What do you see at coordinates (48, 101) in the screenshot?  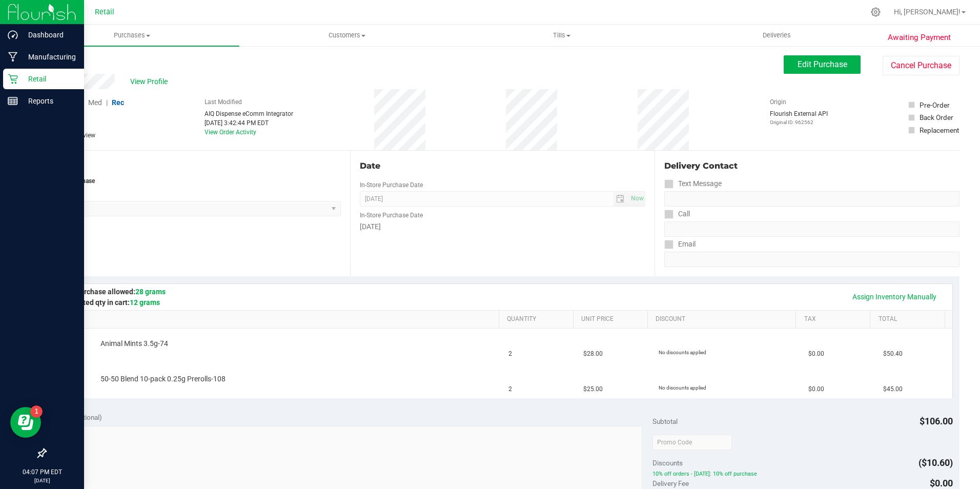 I see `p: Reports` at bounding box center [48, 101].